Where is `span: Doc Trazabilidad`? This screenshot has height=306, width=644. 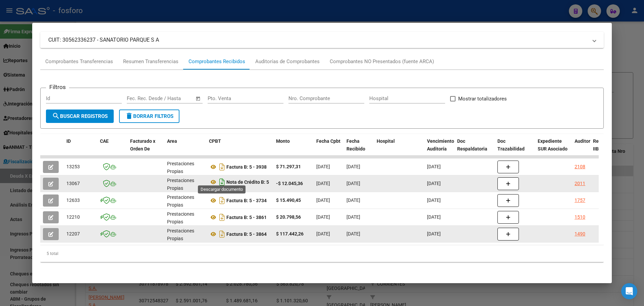 span: Doc Trazabilidad is located at coordinates (511, 145).